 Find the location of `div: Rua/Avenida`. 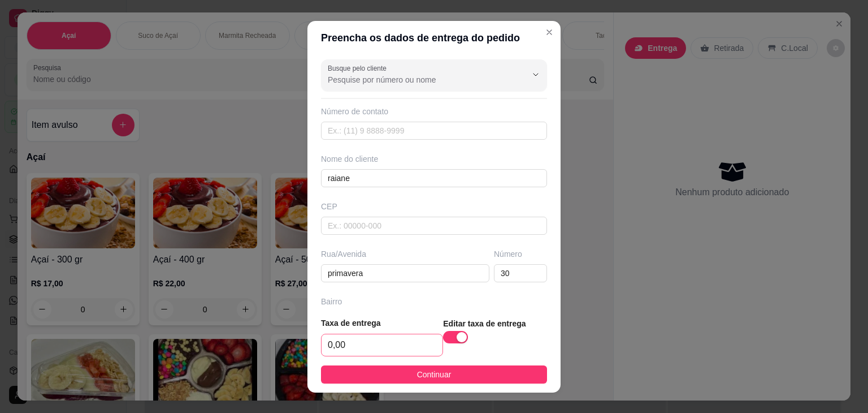

div: Rua/Avenida is located at coordinates (405, 254).